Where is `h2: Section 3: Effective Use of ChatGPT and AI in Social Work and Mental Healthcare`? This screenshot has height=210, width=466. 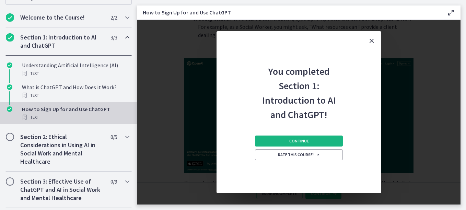
h2: Section 3: Effective Use of ChatGPT and AI in Social Work and Mental Healthcare is located at coordinates (62, 190).